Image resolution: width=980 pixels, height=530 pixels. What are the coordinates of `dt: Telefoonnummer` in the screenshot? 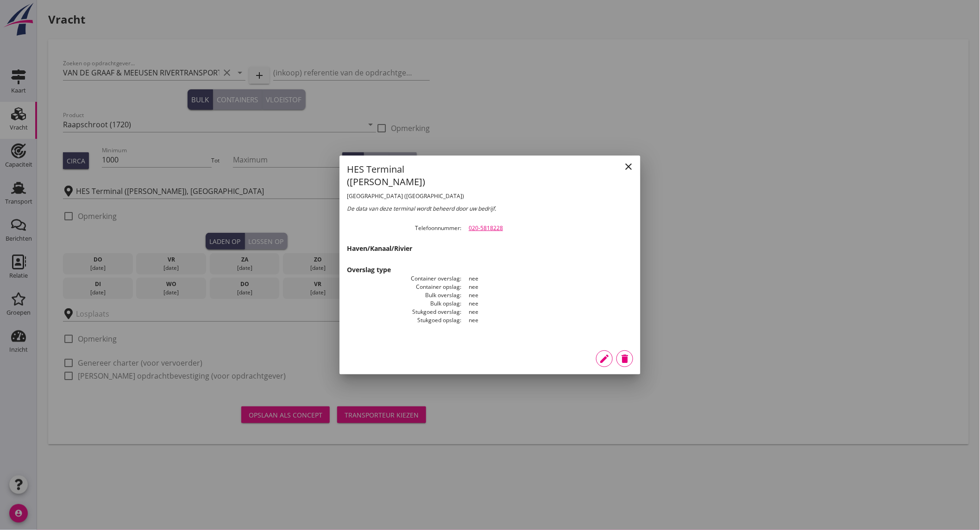 It's located at (404, 228).